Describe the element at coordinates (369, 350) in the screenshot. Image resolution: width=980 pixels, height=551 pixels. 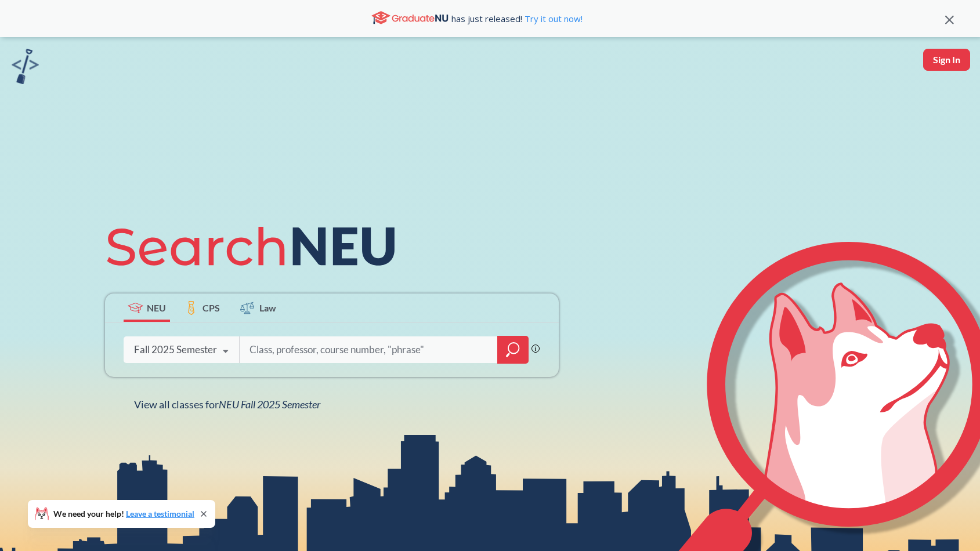
I see `input: Class, professor, course number, "phrase"` at that location.